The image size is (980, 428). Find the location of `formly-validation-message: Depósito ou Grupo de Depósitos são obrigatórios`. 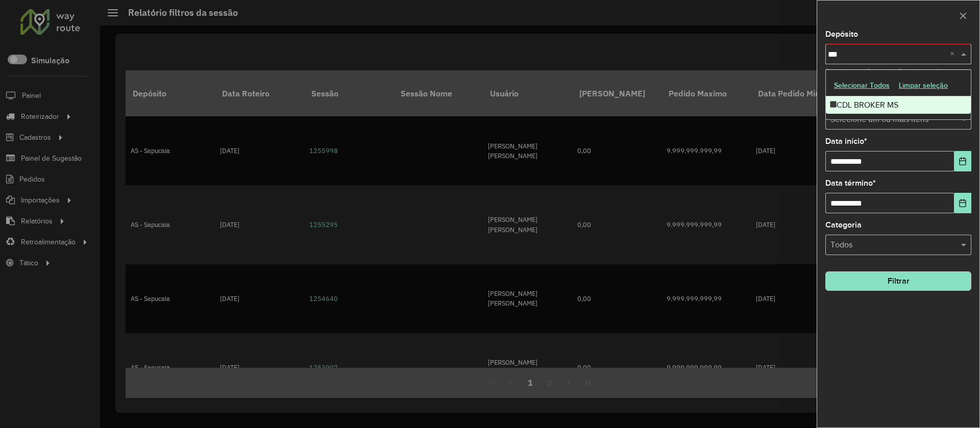

formly-validation-message: Depósito ou Grupo de Depósitos são obrigatórios is located at coordinates (884, 77).